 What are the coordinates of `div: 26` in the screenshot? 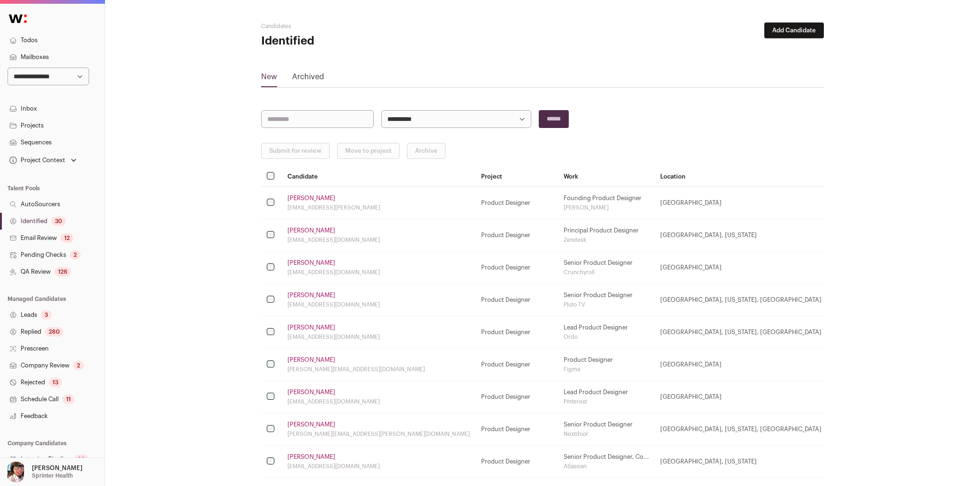 It's located at (82, 459).